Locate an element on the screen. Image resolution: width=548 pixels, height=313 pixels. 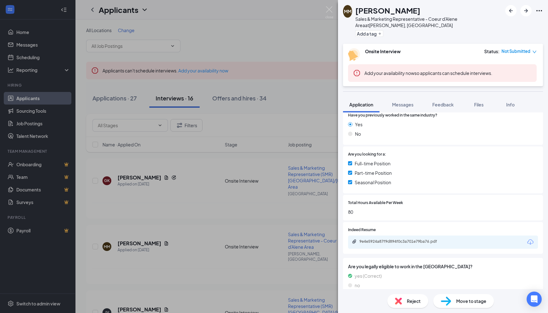
span: Info is located at coordinates (510, 104).